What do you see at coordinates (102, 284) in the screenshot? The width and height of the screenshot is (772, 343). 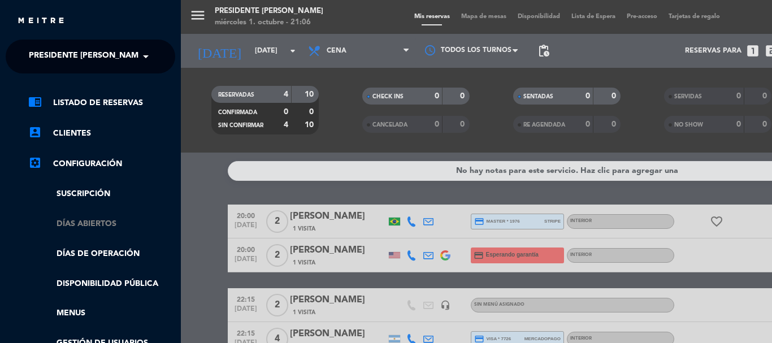 I see `a: Disponibilidad pública` at bounding box center [102, 284].